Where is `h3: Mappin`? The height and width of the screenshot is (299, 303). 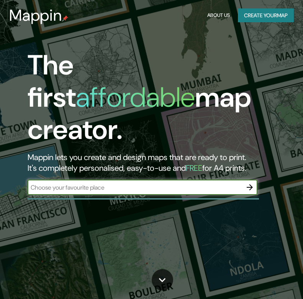 h3: Mappin is located at coordinates (36, 15).